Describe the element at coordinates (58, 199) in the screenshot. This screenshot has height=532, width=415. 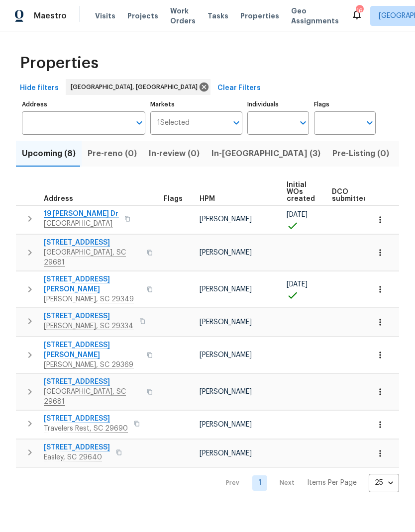
I see `span: Address` at that location.